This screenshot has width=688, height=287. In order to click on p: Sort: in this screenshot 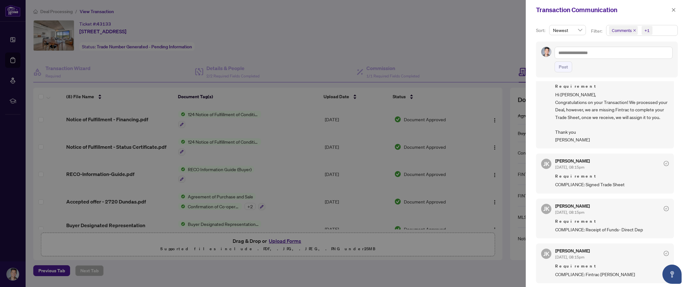, I will do `click(541, 30)`.